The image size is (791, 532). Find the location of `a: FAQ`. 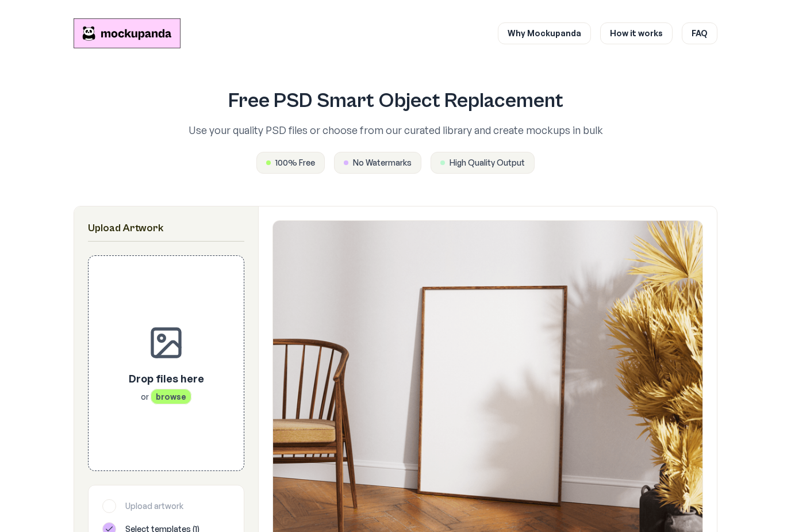

a: FAQ is located at coordinates (700, 34).